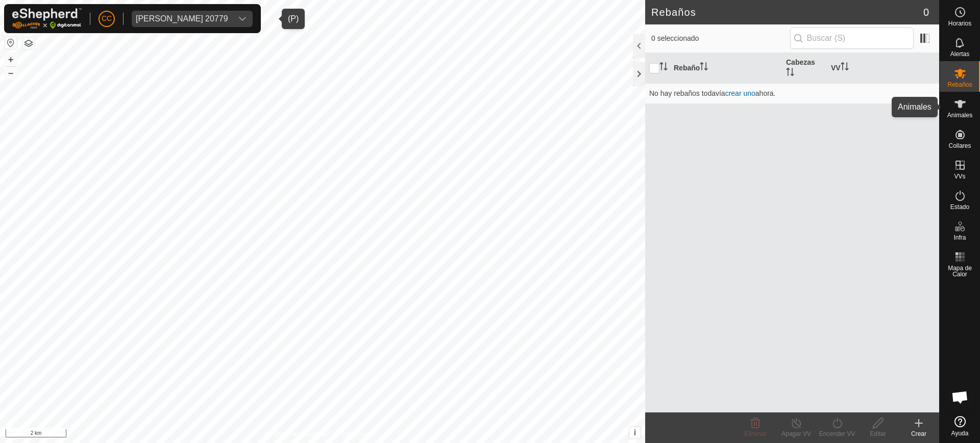 The image size is (980, 443). Describe the element at coordinates (925, 12) in the screenshot. I see `span: 0` at that location.